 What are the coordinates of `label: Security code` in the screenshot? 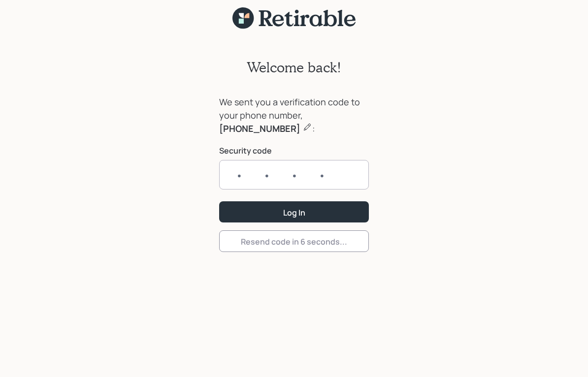 It's located at (294, 151).